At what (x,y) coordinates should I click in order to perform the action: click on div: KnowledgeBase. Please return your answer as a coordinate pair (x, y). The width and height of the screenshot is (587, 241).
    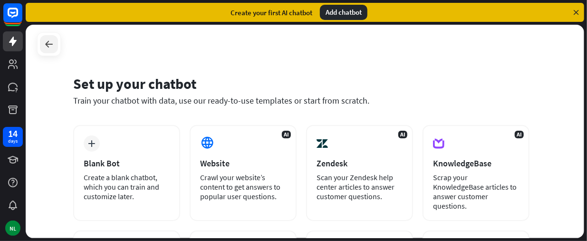
    Looking at the image, I should click on (476, 163).